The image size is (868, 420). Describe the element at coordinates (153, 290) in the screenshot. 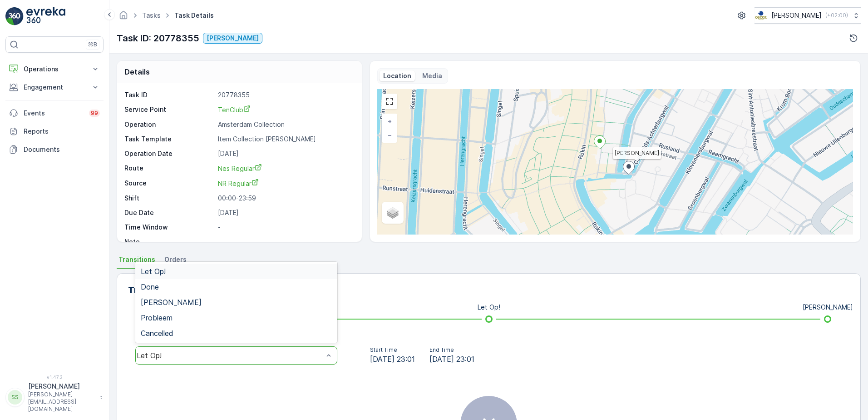

I see `p: Transitions` at that location.